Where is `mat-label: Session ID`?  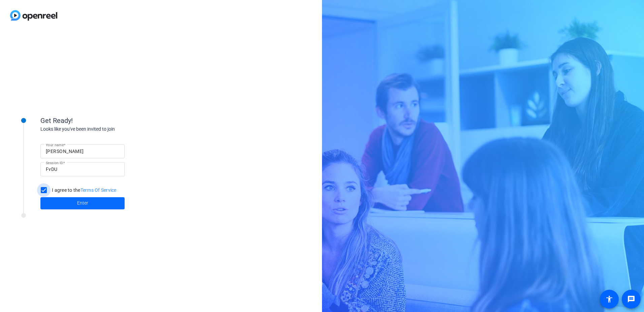
mat-label: Session ID is located at coordinates (54, 162).